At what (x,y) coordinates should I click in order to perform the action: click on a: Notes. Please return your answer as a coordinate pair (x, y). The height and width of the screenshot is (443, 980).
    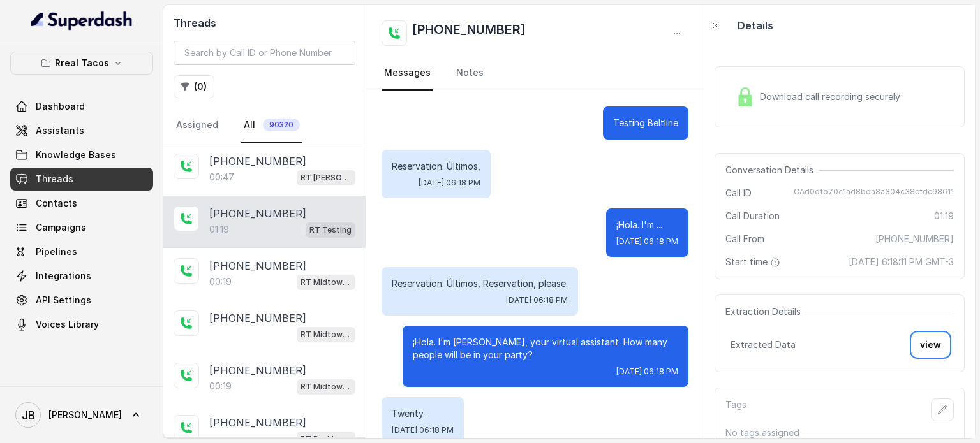
    Looking at the image, I should click on (469, 73).